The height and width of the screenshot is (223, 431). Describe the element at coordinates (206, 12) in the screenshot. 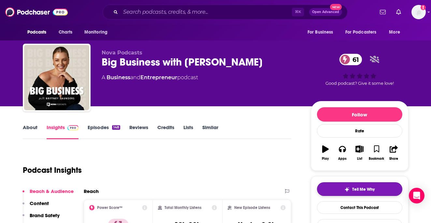

I see `input: Search podcasts, credits, & more...` at that location.